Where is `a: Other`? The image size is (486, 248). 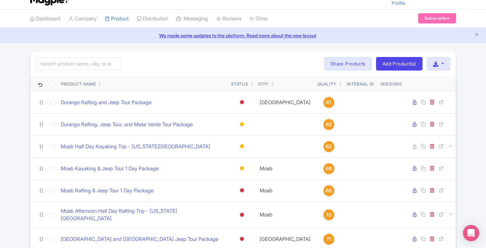 a: Other is located at coordinates (259, 19).